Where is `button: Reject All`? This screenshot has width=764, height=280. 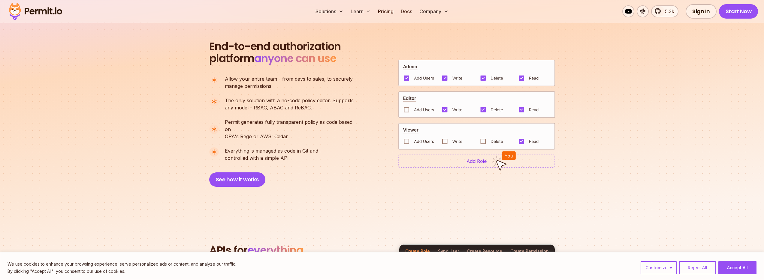 button: Reject All is located at coordinates (697, 268).